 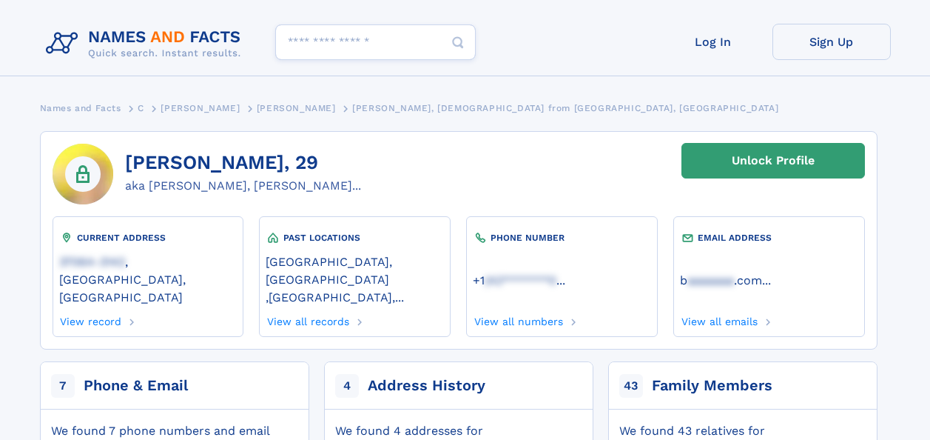 What do you see at coordinates (141, 107) in the screenshot?
I see `a: C` at bounding box center [141, 107].